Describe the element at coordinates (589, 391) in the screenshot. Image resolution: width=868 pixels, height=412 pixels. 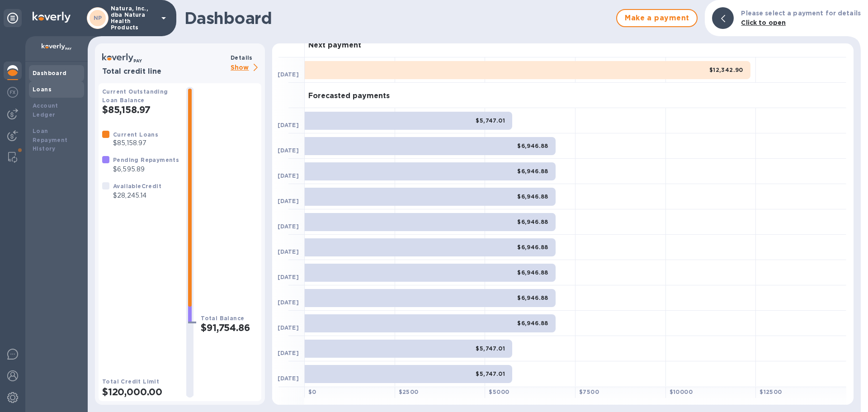
I see `b: $ 7500` at that location.